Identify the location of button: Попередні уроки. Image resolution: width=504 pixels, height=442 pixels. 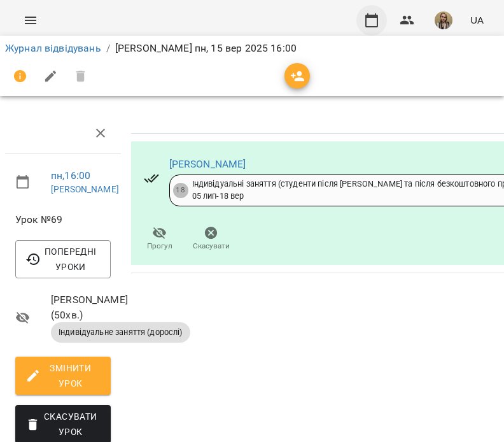
(63, 259).